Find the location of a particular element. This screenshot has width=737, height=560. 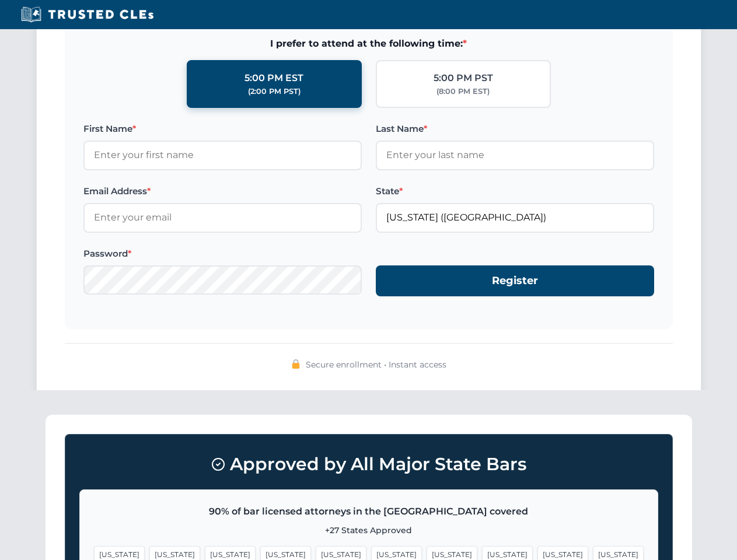

h3: Approved by All Major State Bars is located at coordinates (369, 464).